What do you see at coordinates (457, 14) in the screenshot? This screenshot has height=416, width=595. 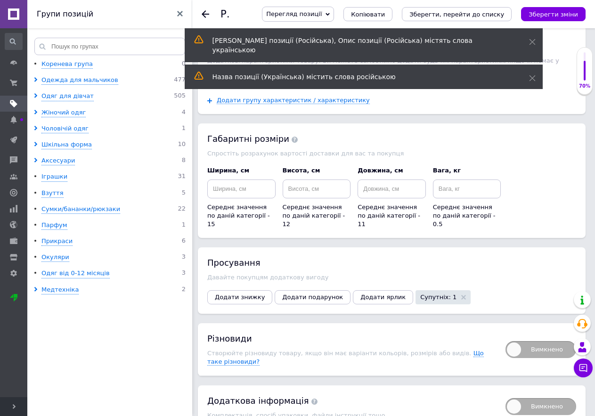 I see `button: Зберегти, перейти до списку` at bounding box center [457, 14].